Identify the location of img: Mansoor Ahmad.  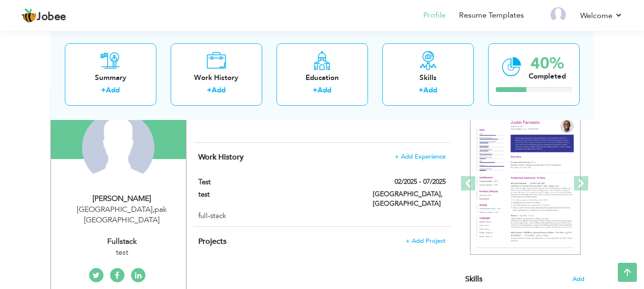
(118, 147).